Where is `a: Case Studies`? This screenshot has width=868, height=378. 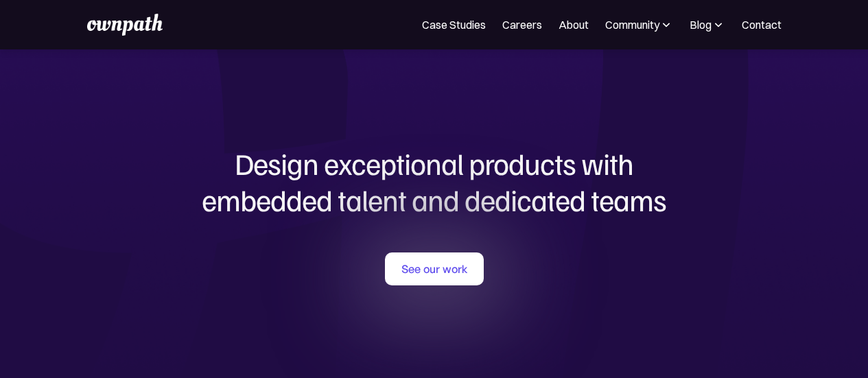
a: Case Studies is located at coordinates (454, 25).